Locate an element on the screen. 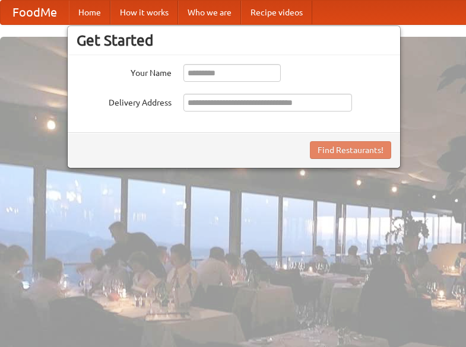  label: Delivery Address is located at coordinates (124, 101).